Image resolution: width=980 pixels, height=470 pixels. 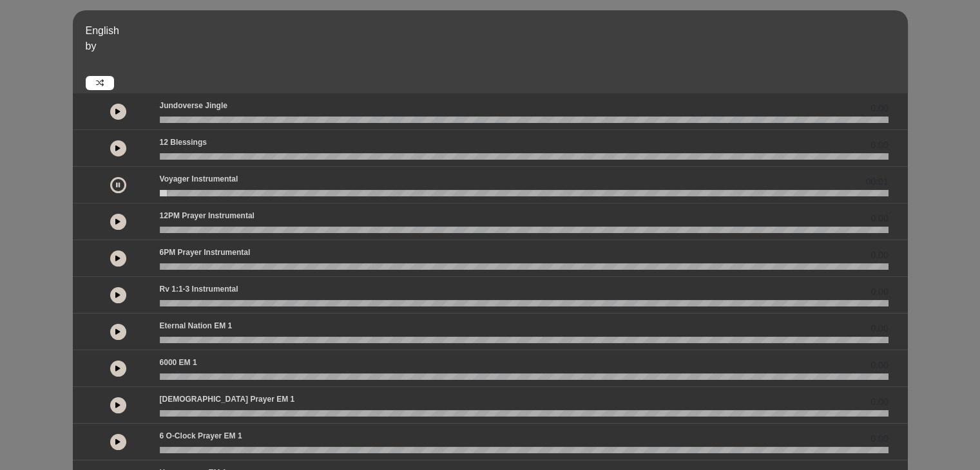 What do you see at coordinates (199, 290) in the screenshot?
I see `p: Rv 1:1-3 Instrumental` at bounding box center [199, 290].